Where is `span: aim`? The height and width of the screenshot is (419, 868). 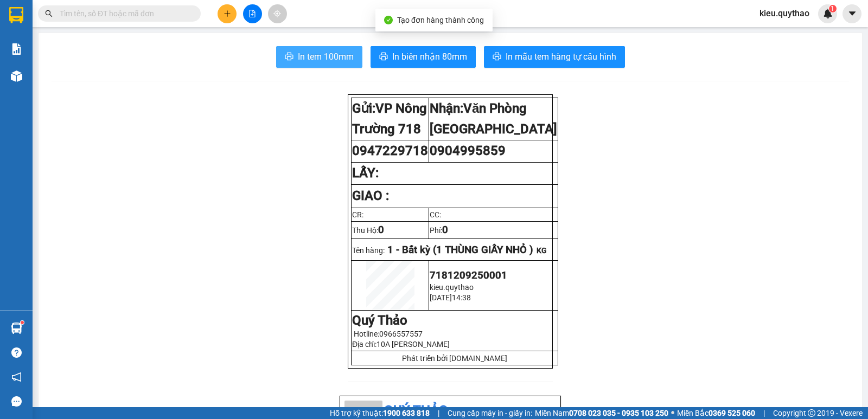 span: aim is located at coordinates (277, 13).